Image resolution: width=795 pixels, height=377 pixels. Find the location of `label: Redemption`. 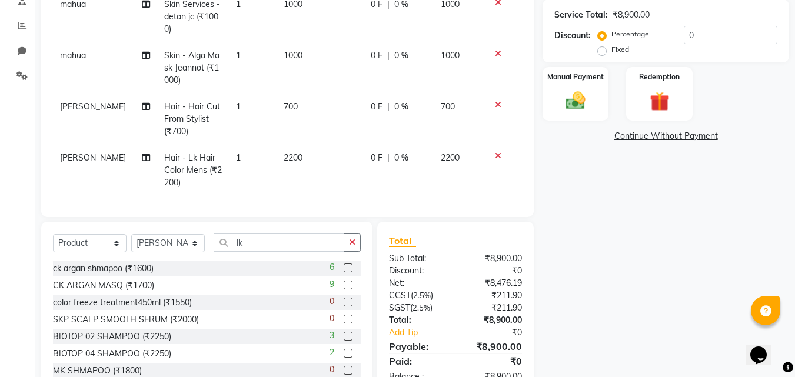

label: Redemption is located at coordinates (659, 77).